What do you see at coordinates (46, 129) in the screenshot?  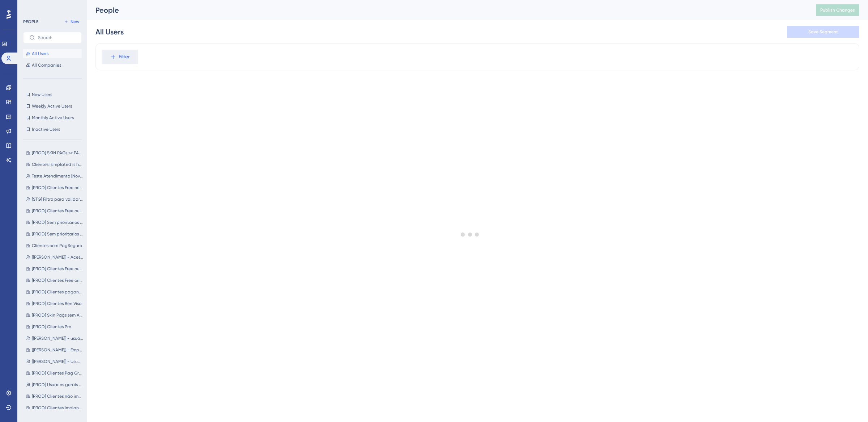 I see `span: Inactive Users` at bounding box center [46, 129].